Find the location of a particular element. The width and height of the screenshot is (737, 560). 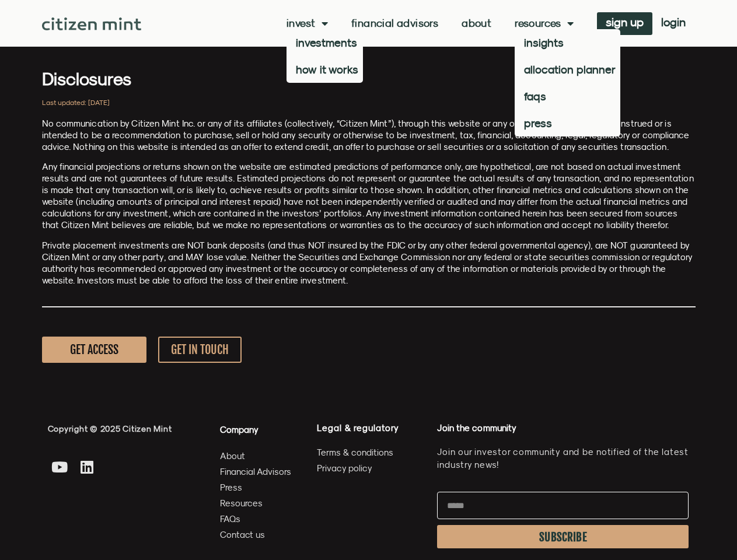

nav: Menu is located at coordinates (430, 24).